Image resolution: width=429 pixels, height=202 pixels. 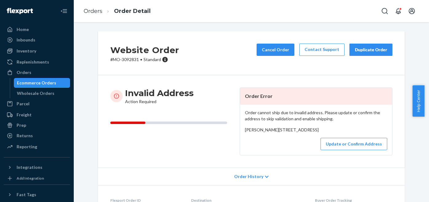 I want to click on div: Action Required, so click(x=159, y=96).